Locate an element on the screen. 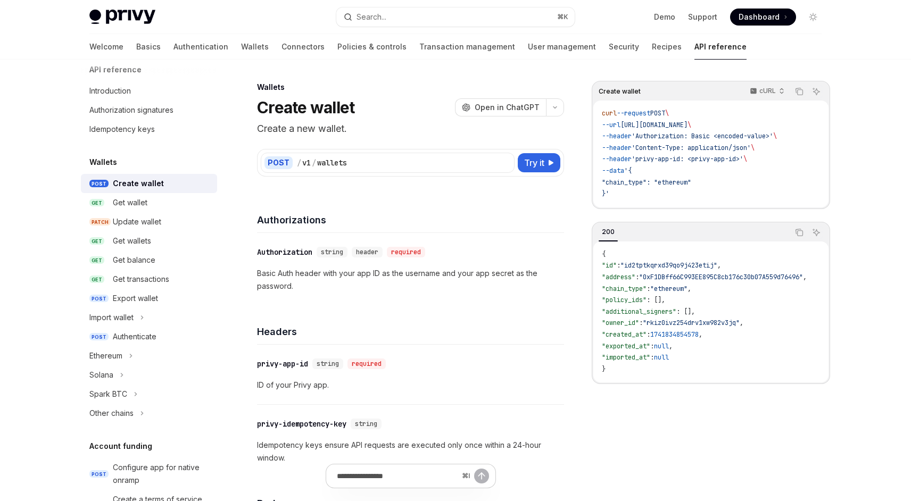  a: POSTCreate wallet is located at coordinates (149, 184).